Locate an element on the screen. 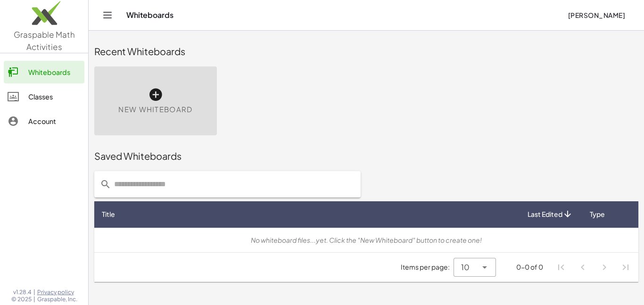  span: 10 is located at coordinates (465, 268).